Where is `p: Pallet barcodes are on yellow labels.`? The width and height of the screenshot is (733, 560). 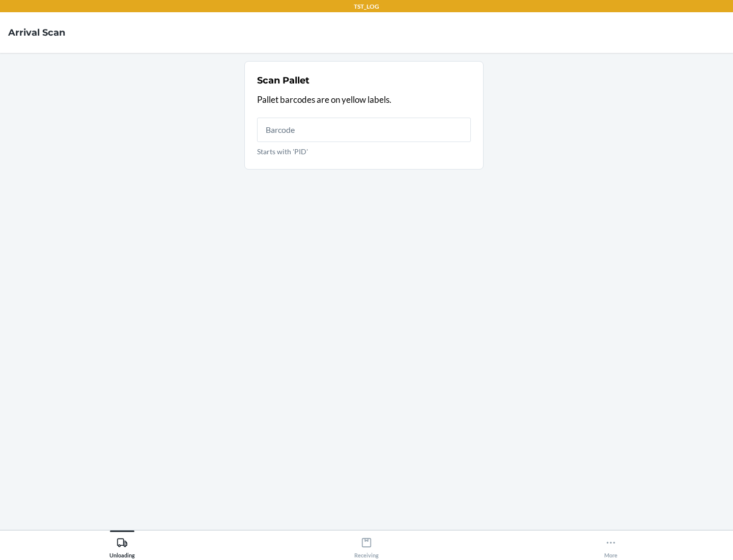
p: Pallet barcodes are on yellow labels. is located at coordinates (364, 100).